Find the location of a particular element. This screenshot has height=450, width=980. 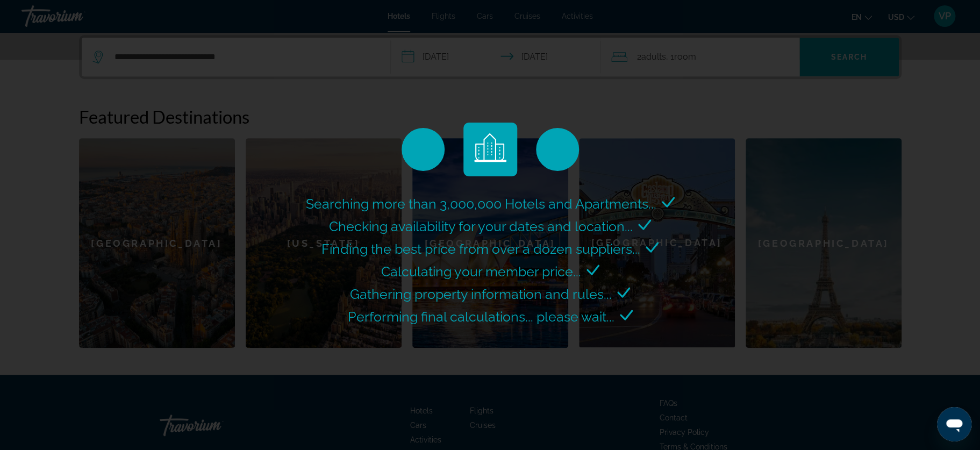

span: Searching more than 3,000,000 Hotels and Apartments... is located at coordinates (481, 204).